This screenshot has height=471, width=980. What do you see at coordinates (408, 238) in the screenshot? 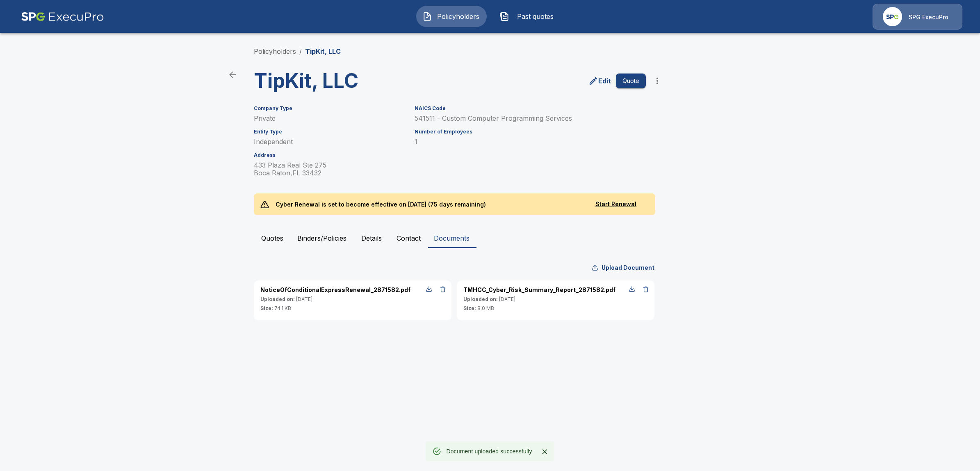
I see `button: Contact` at bounding box center [408, 238].